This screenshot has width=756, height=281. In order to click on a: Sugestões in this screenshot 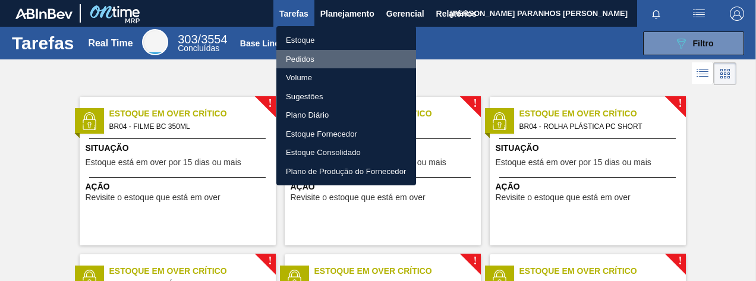, I will do `click(346, 97)`.